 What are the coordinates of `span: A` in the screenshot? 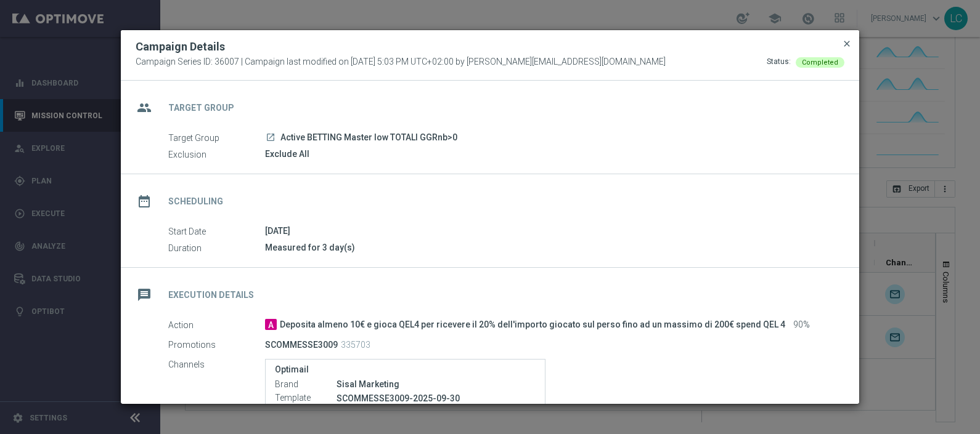 It's located at (270, 325).